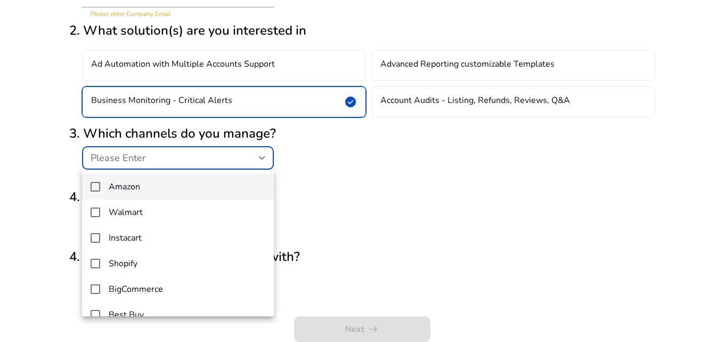 This screenshot has height=342, width=724. I want to click on h4: BigCommerce, so click(136, 289).